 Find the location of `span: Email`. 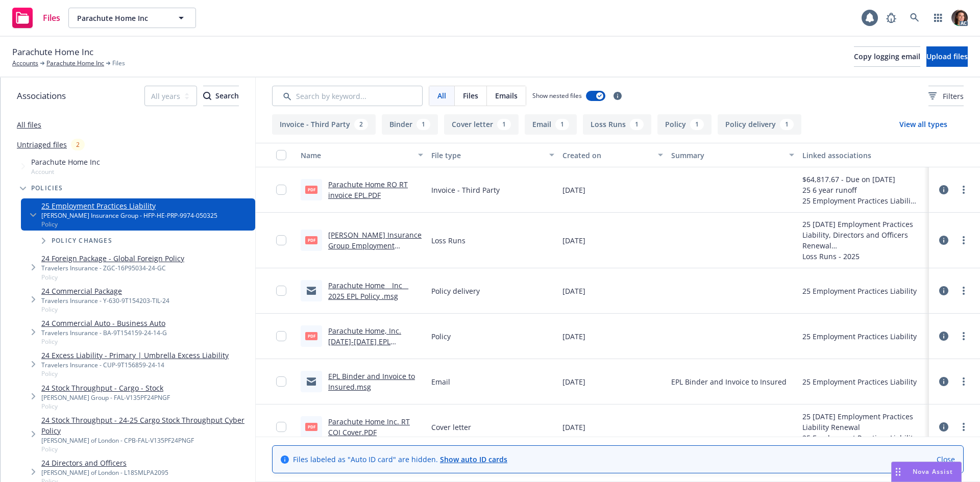

span: Email is located at coordinates (441, 382).